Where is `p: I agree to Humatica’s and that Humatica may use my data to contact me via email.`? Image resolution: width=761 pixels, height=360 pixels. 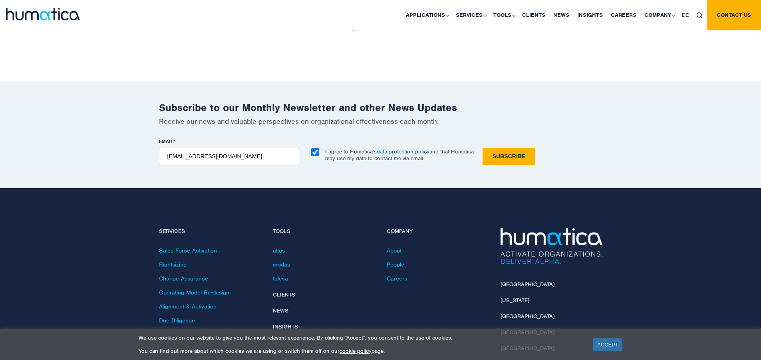 p: I agree to Humatica’s and that Humatica may use my data to contact me via email. is located at coordinates (400, 155).